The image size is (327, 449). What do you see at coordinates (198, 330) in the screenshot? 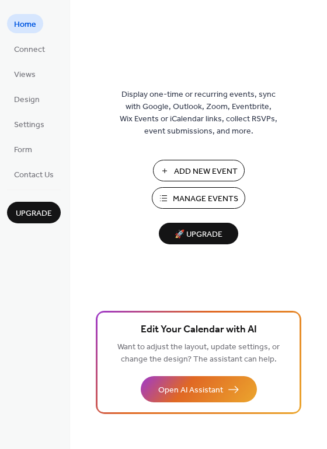
I see `span: Edit Your Calendar with AI` at bounding box center [198, 330].